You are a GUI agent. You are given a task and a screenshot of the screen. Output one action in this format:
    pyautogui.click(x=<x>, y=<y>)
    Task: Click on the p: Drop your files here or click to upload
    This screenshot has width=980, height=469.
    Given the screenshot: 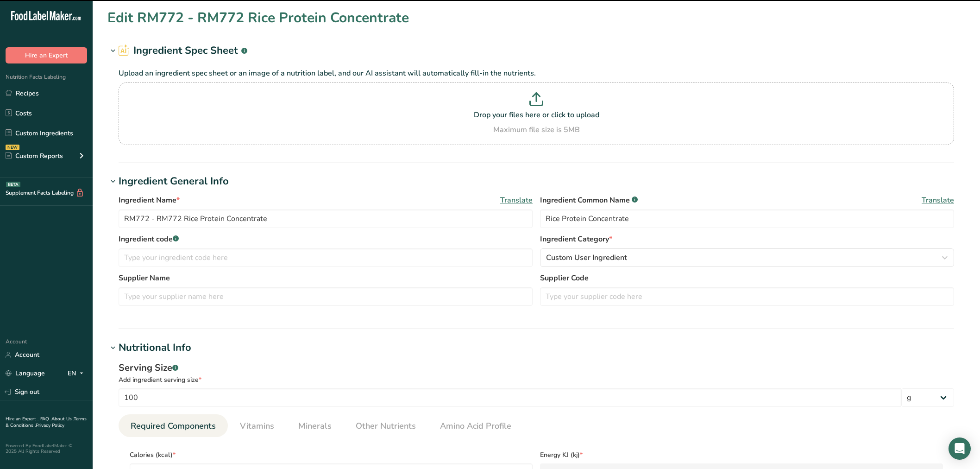 What is the action you would take?
    pyautogui.click(x=537, y=115)
    